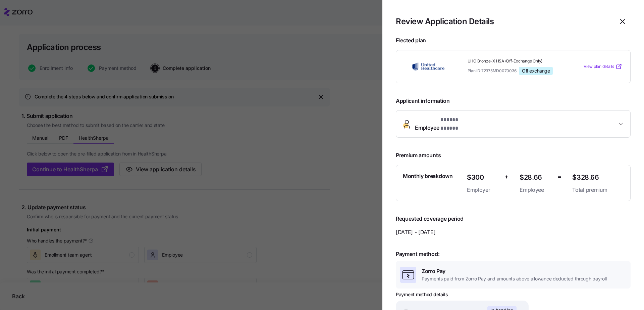 The height and width of the screenshot is (310, 644). I want to click on span: $328.66, so click(598, 177).